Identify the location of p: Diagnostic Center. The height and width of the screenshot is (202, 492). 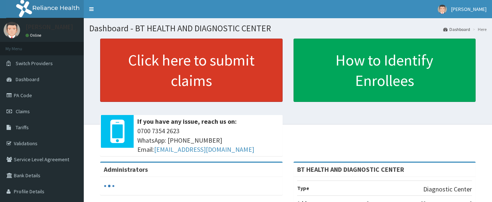
(447, 189).